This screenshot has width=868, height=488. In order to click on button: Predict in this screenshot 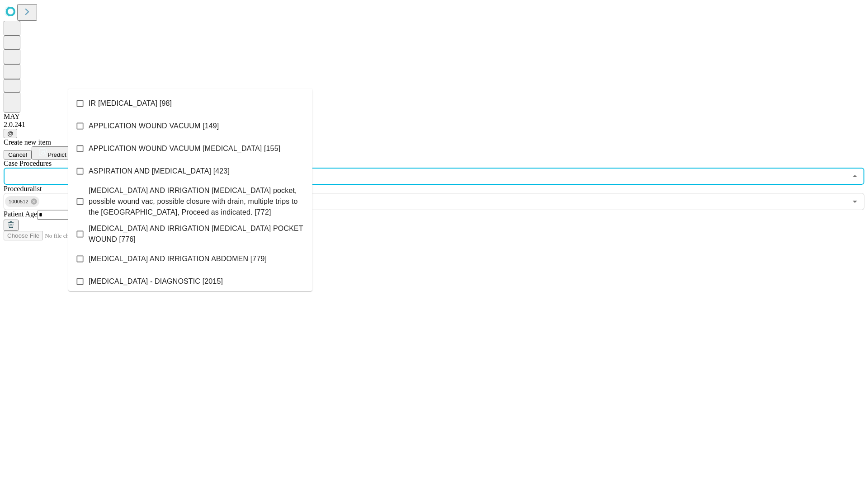, I will do `click(52, 153)`.